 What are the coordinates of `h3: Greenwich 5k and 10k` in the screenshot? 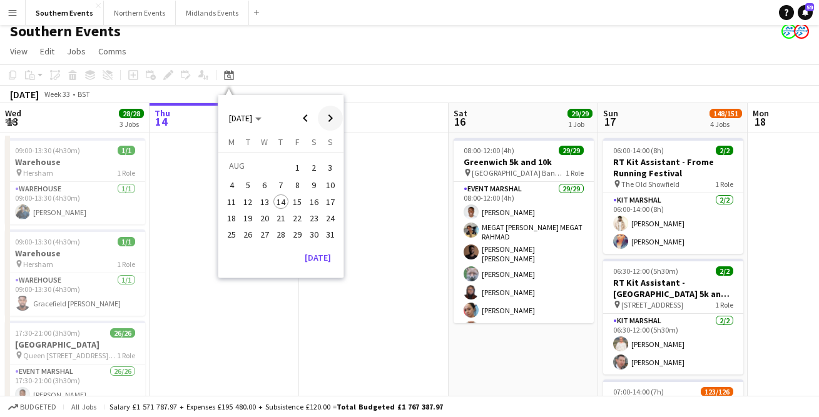 It's located at (523, 162).